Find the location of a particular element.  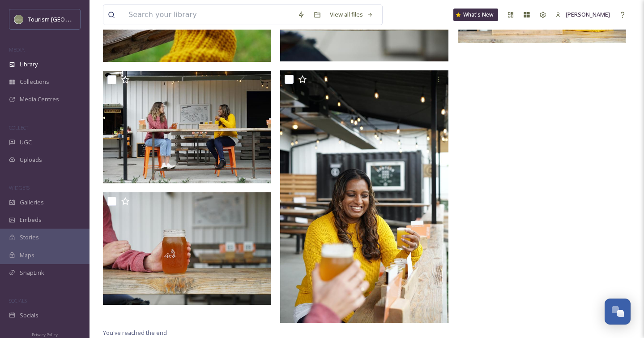

img: 10 - Field House Brewing Co - Abbotsford - BC Ale Trail.JPG is located at coordinates (364, 196).